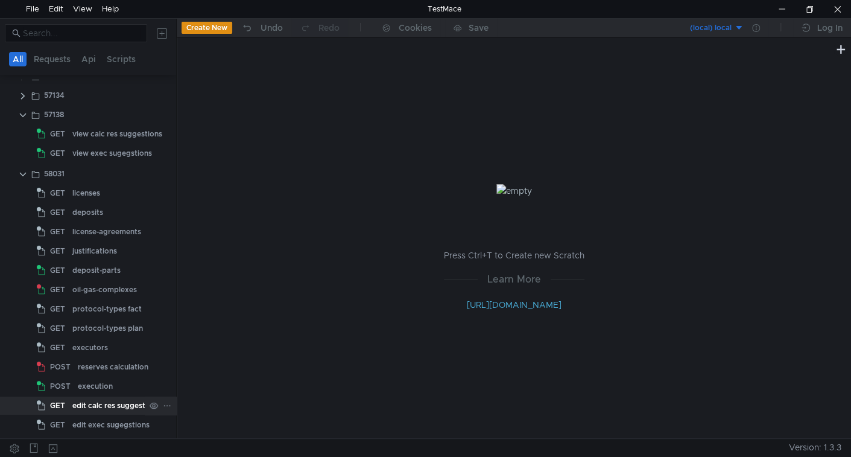 This screenshot has width=851, height=457. I want to click on p: Press Ctrl+T to Create new Scratch, so click(514, 255).